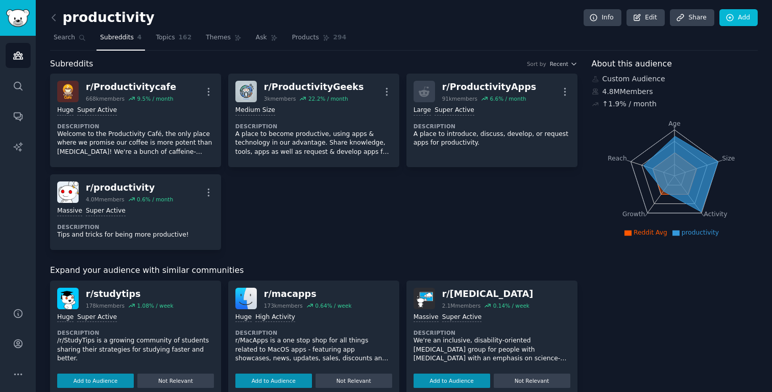 The width and height of the screenshot is (772, 392). Describe the element at coordinates (738, 18) in the screenshot. I see `a: Add` at that location.